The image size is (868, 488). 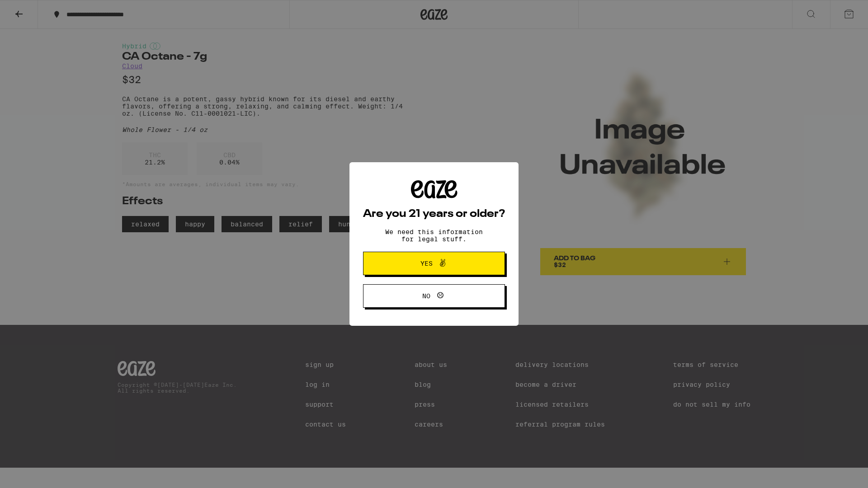 I want to click on span: Yes, so click(x=426, y=263).